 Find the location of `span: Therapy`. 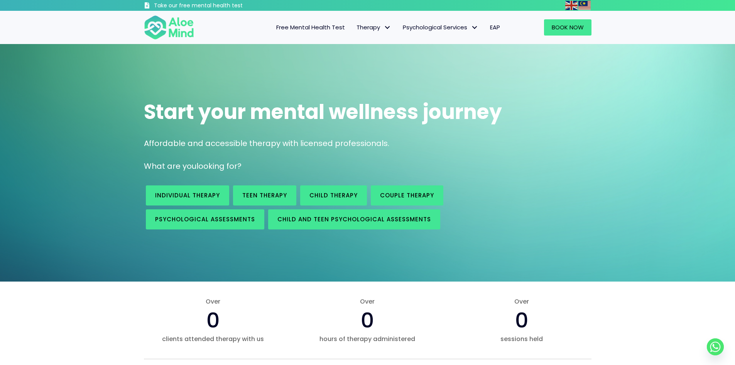

span: Therapy is located at coordinates (374, 27).